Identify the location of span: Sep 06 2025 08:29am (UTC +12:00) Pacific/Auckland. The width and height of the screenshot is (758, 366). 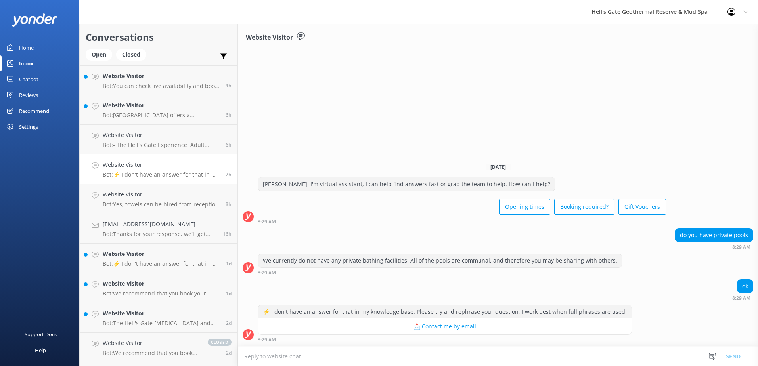
(228, 175).